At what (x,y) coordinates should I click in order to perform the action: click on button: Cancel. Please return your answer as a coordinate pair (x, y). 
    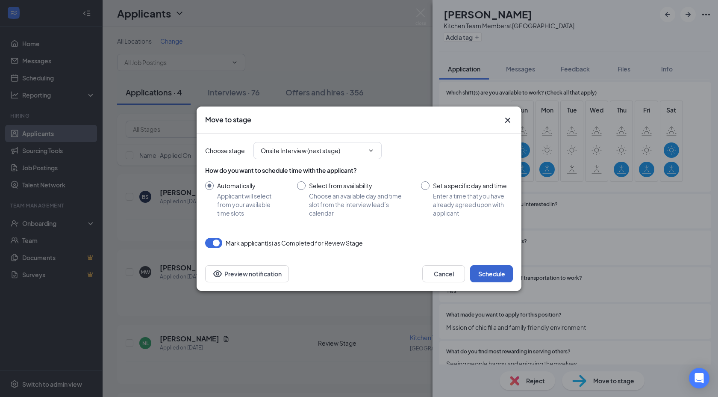
    Looking at the image, I should click on (444, 274).